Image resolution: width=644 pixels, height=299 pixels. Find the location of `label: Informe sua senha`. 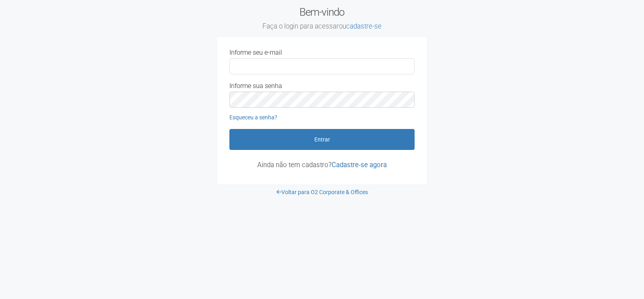

label: Informe sua senha is located at coordinates (256, 86).